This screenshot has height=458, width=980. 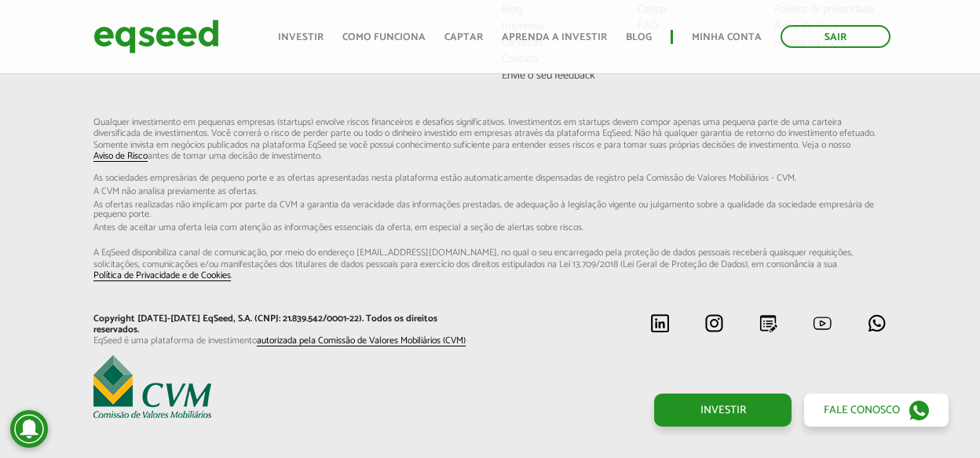 What do you see at coordinates (638, 37) in the screenshot?
I see `a: Blog` at bounding box center [638, 37].